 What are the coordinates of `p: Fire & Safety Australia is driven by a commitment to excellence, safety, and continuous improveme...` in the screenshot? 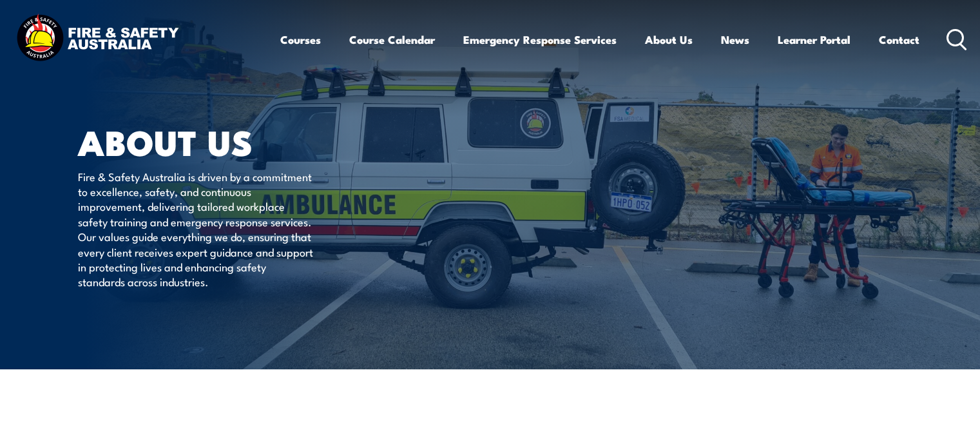 It's located at (195, 229).